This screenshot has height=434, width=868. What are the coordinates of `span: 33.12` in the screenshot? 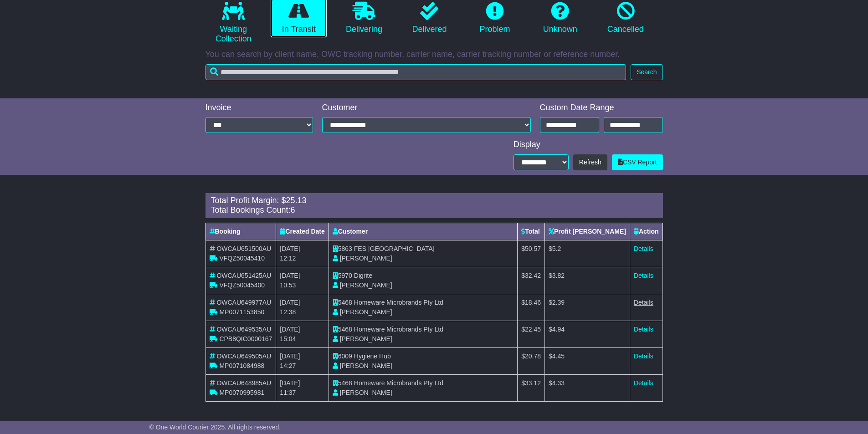 It's located at (532, 383).